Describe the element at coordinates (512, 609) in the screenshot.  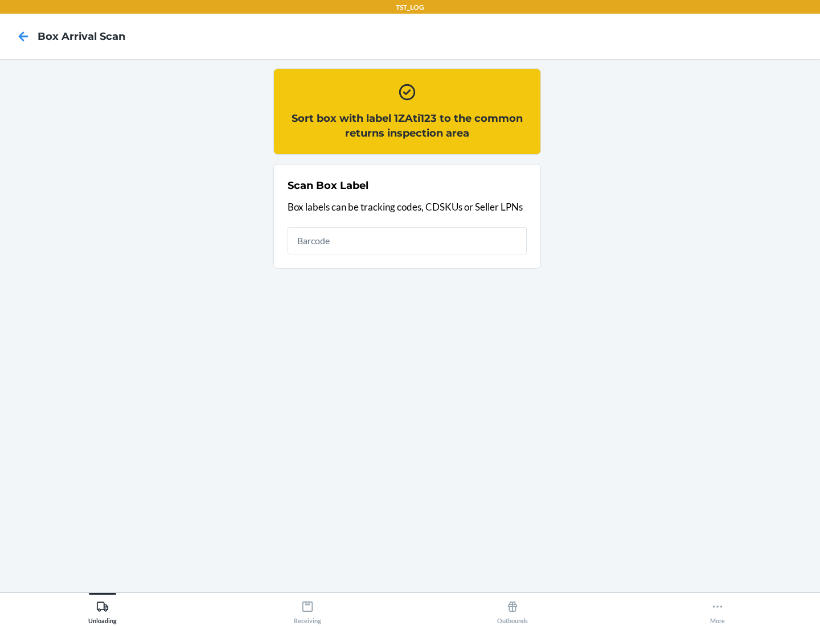
I see `button: Outbounds` at that location.